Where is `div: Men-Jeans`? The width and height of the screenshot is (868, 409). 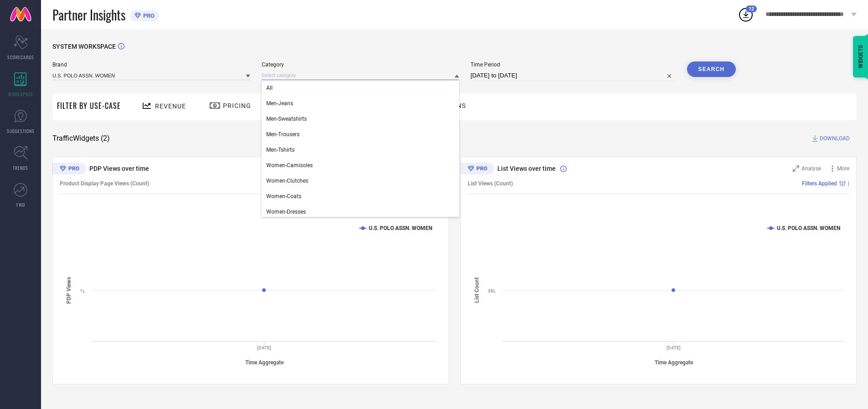 div: Men-Jeans is located at coordinates (360, 103).